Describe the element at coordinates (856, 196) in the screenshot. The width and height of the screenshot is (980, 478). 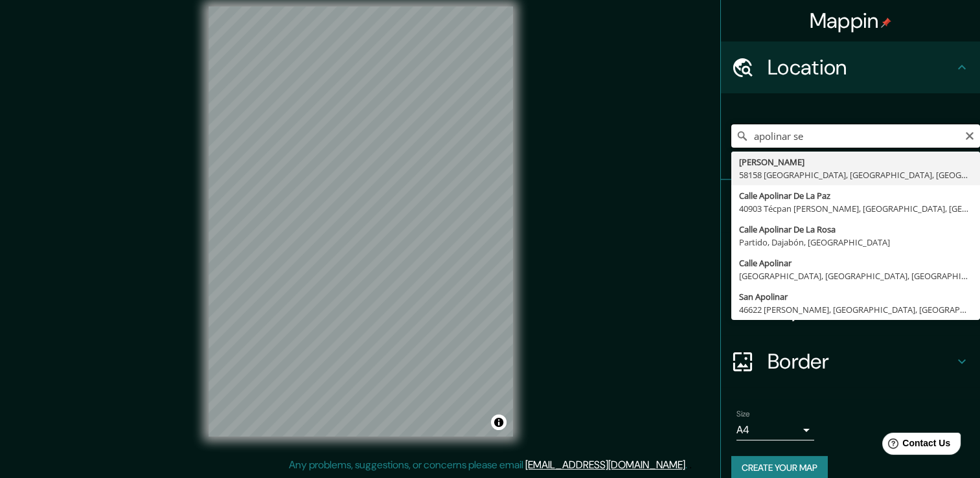
I see `div: Calle Apolinar De La Paz` at that location.